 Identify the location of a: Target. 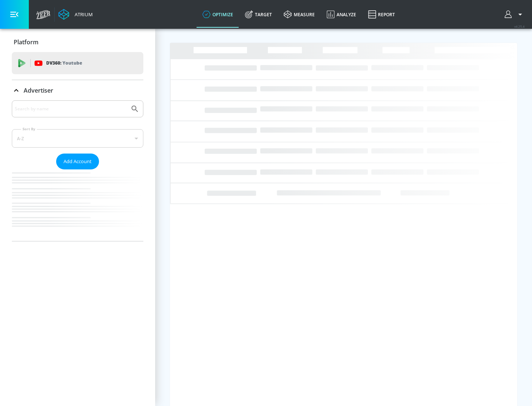
(258, 14).